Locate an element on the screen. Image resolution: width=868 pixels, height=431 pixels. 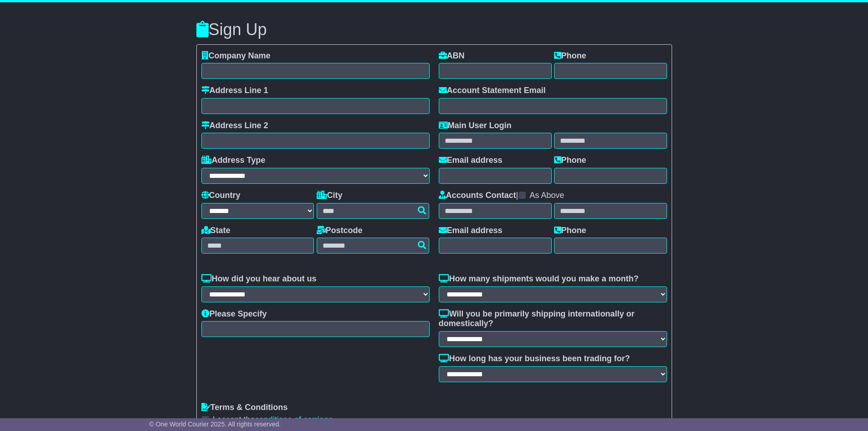
label: Address Type is located at coordinates (233, 160).